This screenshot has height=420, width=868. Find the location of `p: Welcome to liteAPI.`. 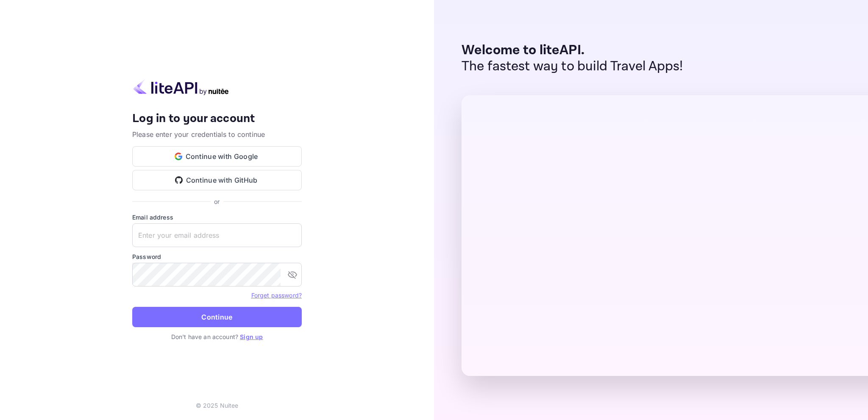

p: Welcome to liteAPI. is located at coordinates (572, 50).